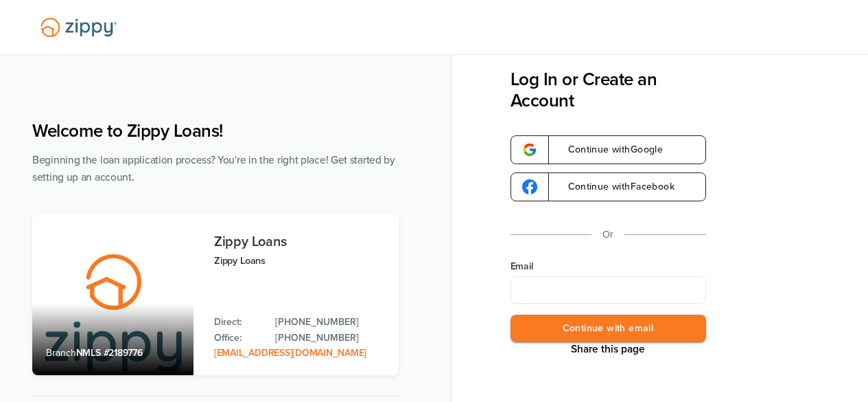  What do you see at coordinates (213, 168) in the screenshot?
I see `span: Beginning the loan application process? You're in the right place! Get started by setting up an a...` at bounding box center [213, 168].